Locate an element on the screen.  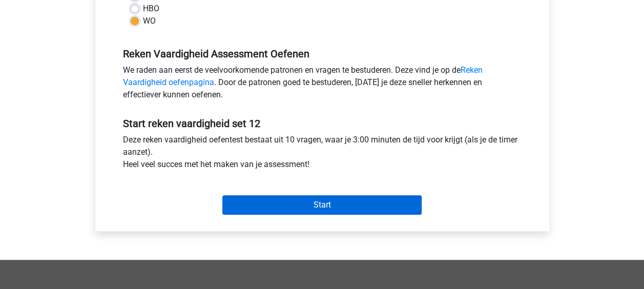
h5: Reken Vaardigheid Assessment Oefenen is located at coordinates (322, 54).